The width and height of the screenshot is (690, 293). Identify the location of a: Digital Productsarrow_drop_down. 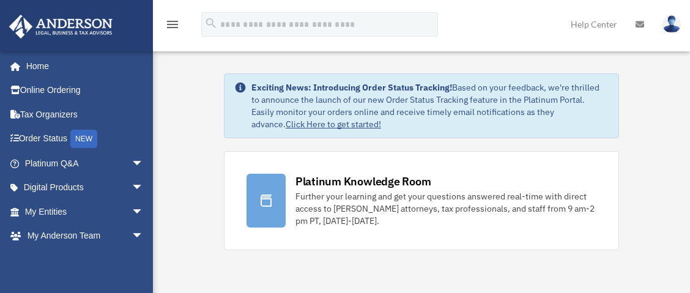
(85, 188).